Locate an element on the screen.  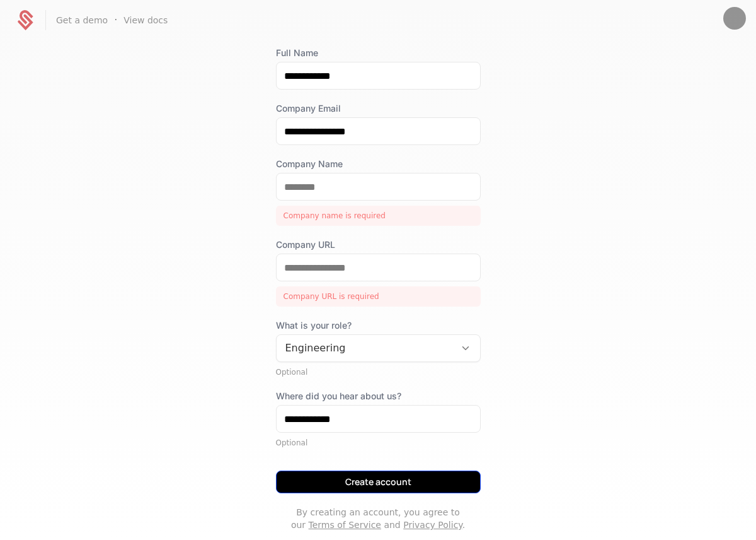
a: Get a demo is located at coordinates (82, 20).